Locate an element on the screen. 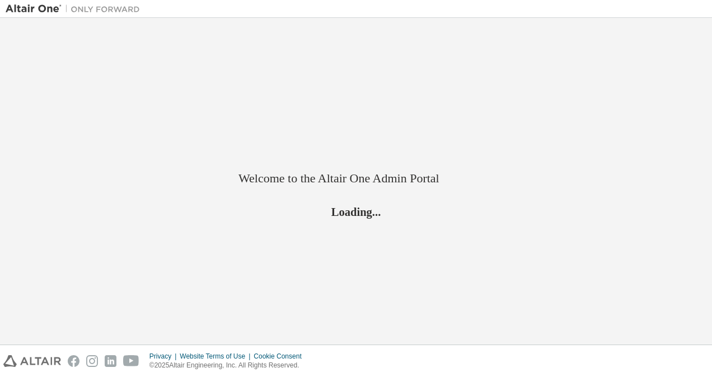  img: altair_logo.svg is located at coordinates (32, 361).